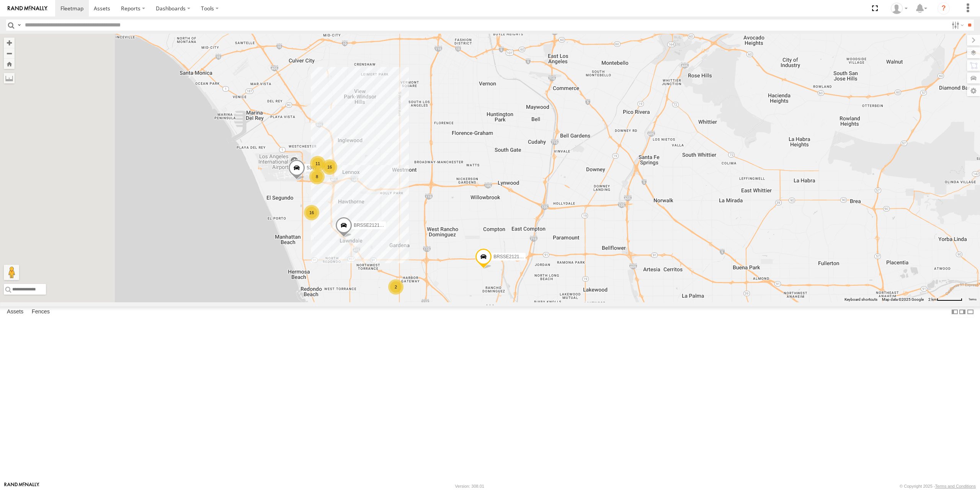 This screenshot has width=980, height=490. Describe the element at coordinates (972, 300) in the screenshot. I see `a: Terms (opens in new tab)` at that location.